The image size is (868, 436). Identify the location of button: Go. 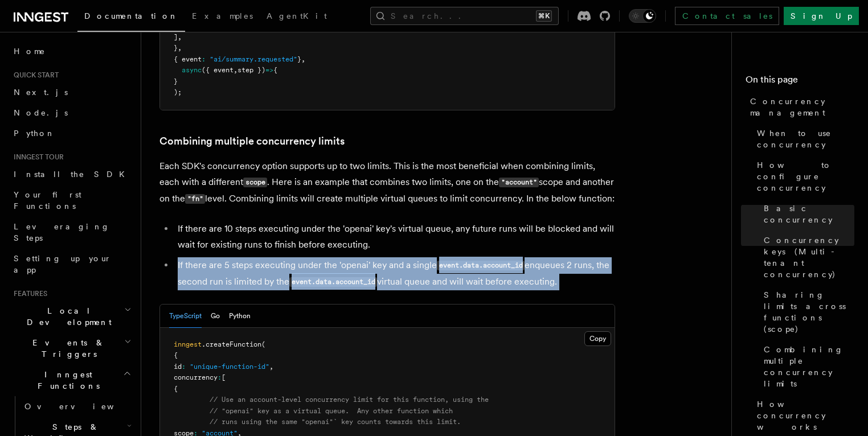
(216, 316).